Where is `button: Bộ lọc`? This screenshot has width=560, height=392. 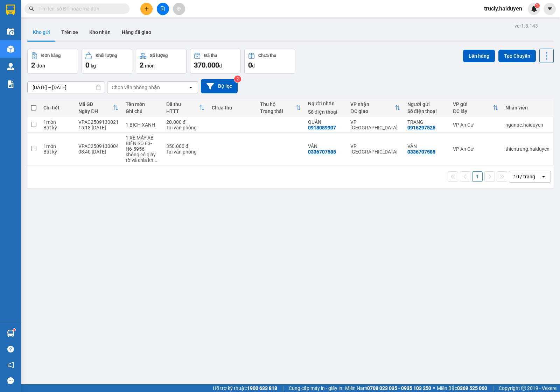 button: Bộ lọc is located at coordinates (219, 86).